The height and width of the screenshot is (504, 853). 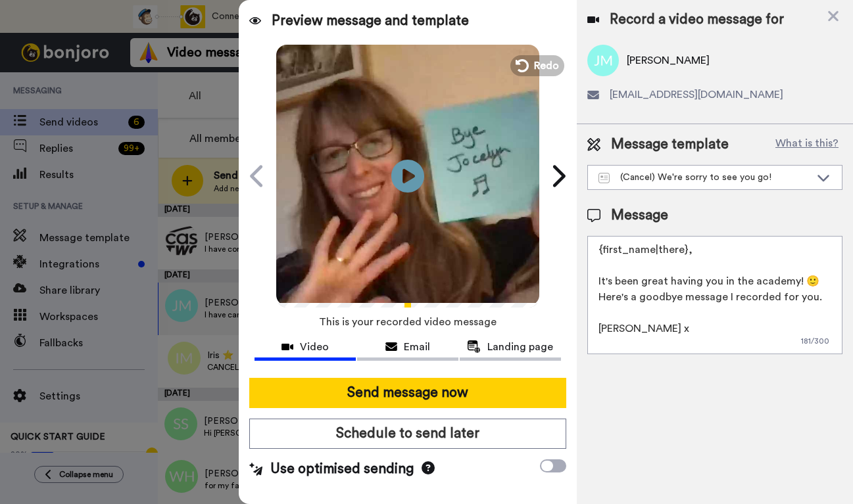 I want to click on button: Send message now, so click(x=408, y=393).